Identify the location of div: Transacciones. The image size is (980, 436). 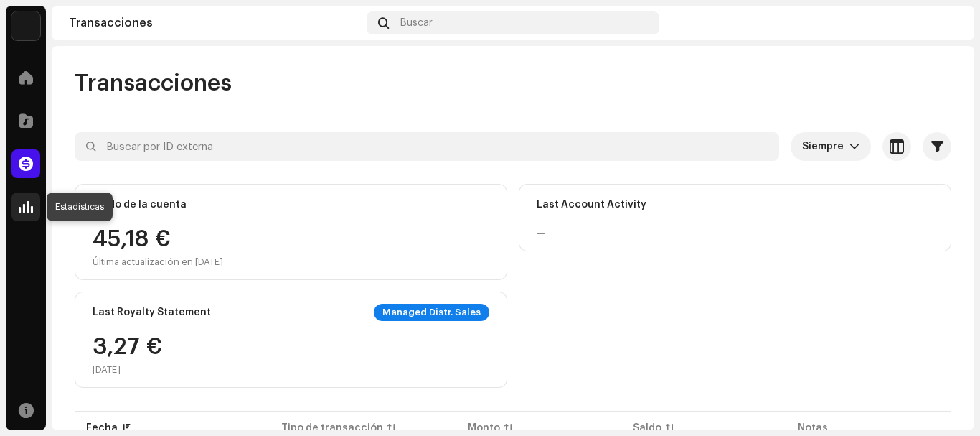
(215, 23).